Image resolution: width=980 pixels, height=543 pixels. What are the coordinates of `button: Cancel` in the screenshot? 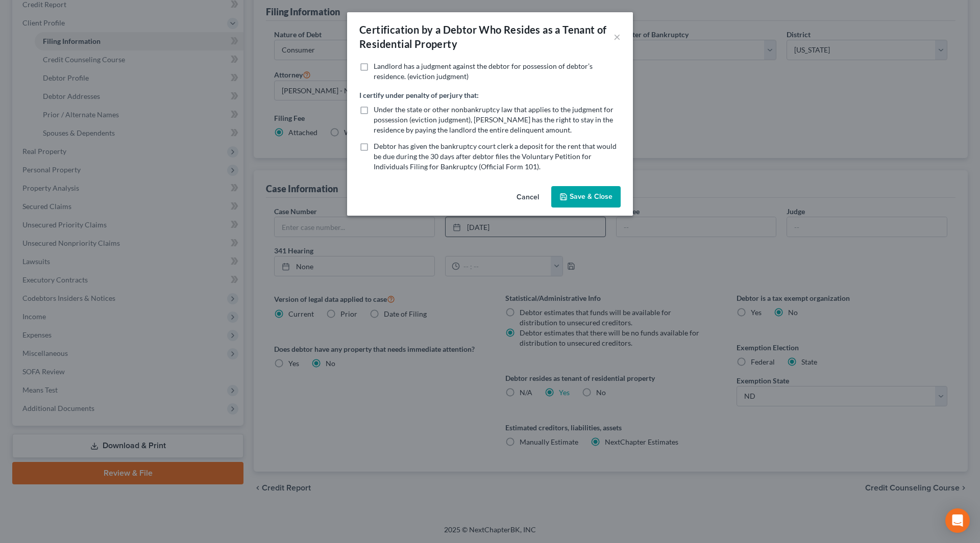 It's located at (528, 198).